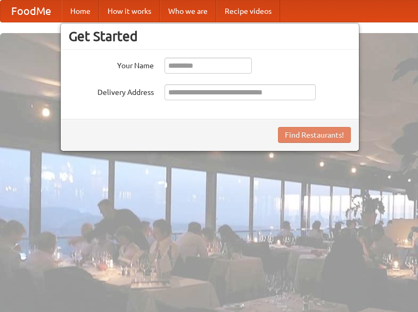  Describe the element at coordinates (111, 91) in the screenshot. I see `label: Delivery Address` at that location.